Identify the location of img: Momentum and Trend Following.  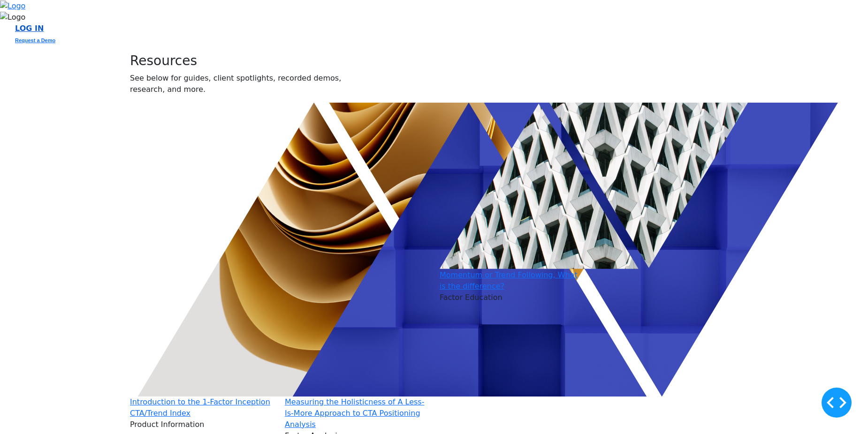
(594, 186).